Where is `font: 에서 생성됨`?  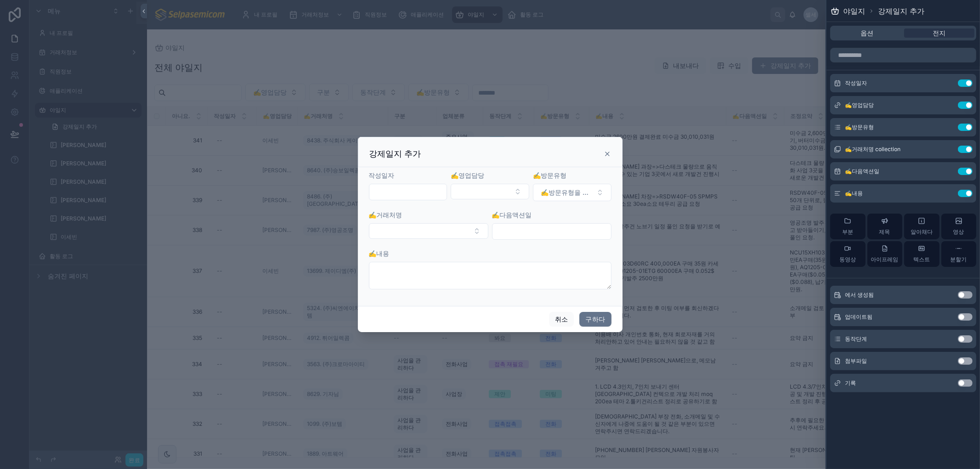
font: 에서 생성됨 is located at coordinates (859, 295).